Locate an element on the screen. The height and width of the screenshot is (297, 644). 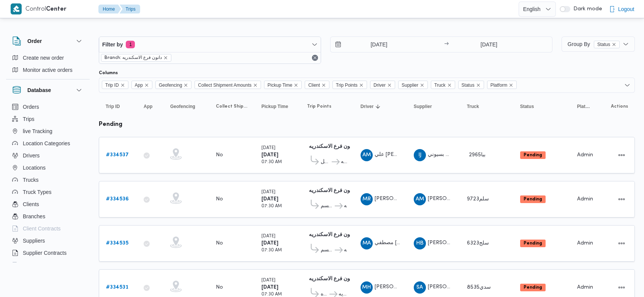
span: Driver is located at coordinates (379, 85).